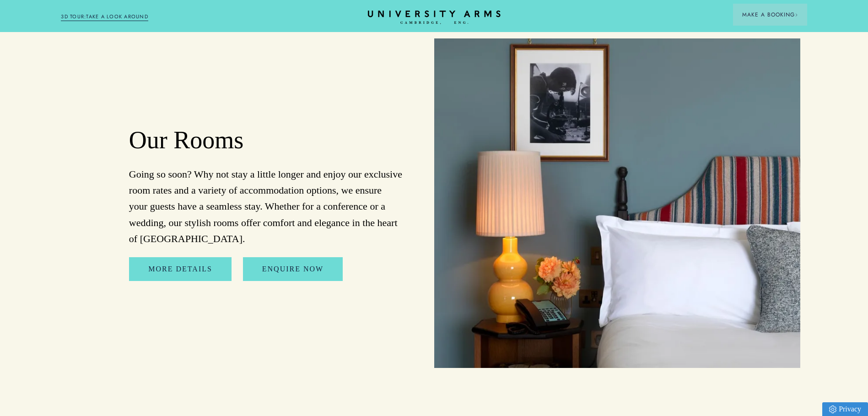 Image resolution: width=868 pixels, height=416 pixels. What do you see at coordinates (293, 269) in the screenshot?
I see `a: Enquire Now` at bounding box center [293, 269].